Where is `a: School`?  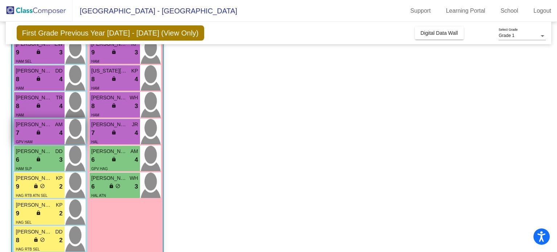
a: School is located at coordinates (509, 11).